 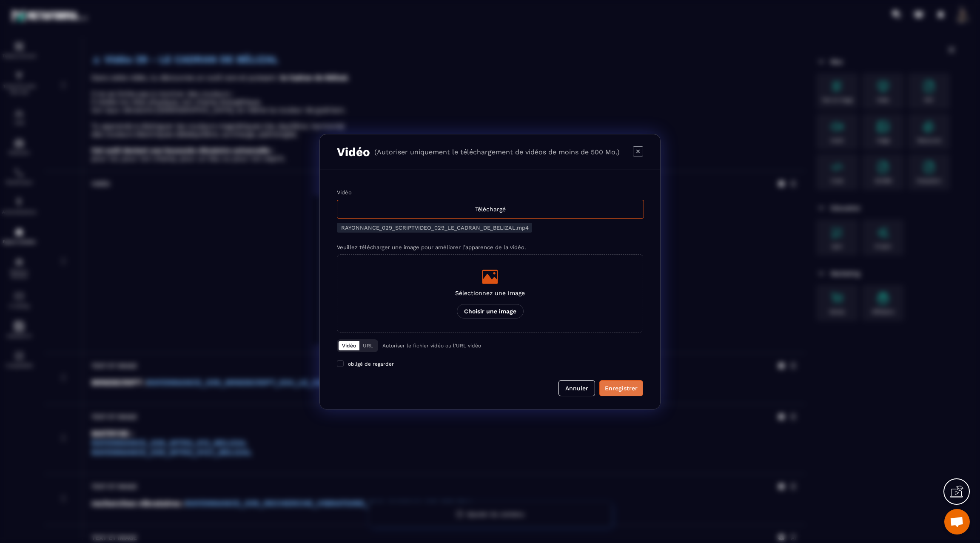 I want to click on h3: Vidéo, so click(x=353, y=152).